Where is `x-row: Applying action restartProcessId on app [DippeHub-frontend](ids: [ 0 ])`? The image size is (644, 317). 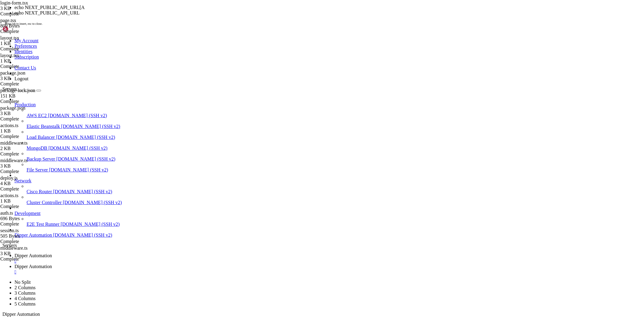
x-row: Applying action restartProcessId on app [DippeHub-frontend](ids: [ 0 ]) is located at coordinates (284, 143).